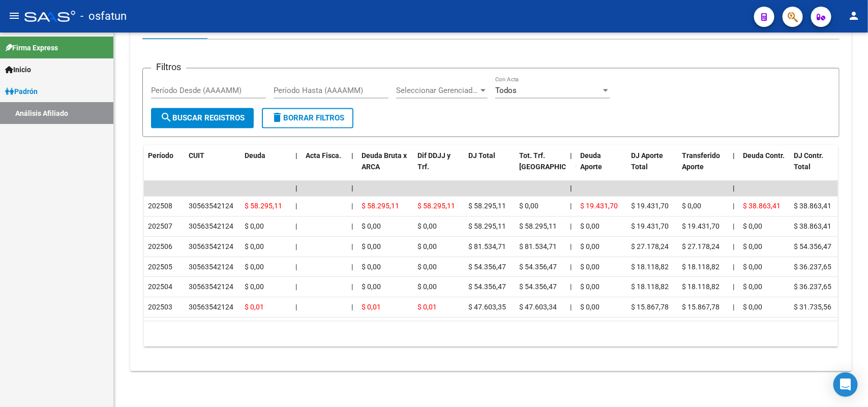 This screenshot has height=407, width=868. Describe the element at coordinates (647, 162) in the screenshot. I see `span: DJ Aporte Total` at that location.